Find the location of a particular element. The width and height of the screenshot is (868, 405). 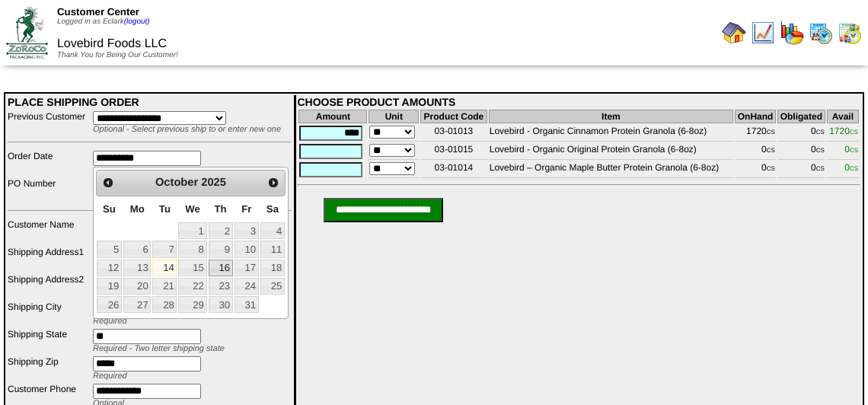

td: Lovebird - Organic Original Protein Granola (6-8oz) is located at coordinates (611, 152).